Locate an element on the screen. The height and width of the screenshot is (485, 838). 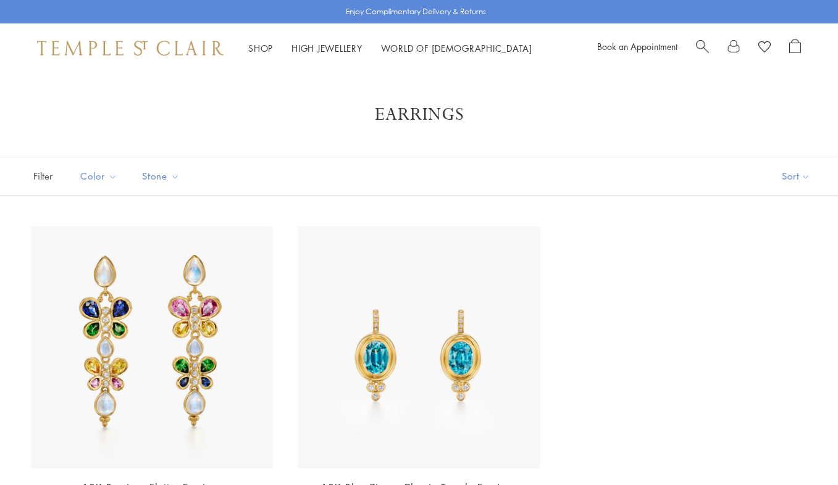
a: Book an Appointment is located at coordinates (637, 46).